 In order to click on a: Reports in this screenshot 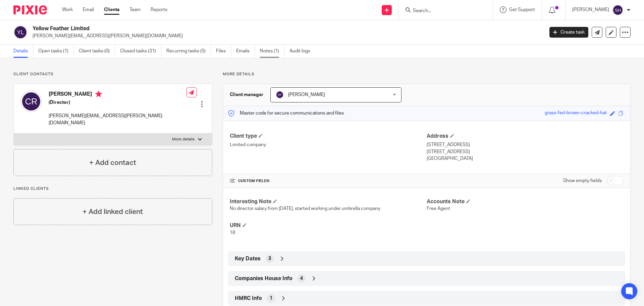, I will do `click(159, 10)`.